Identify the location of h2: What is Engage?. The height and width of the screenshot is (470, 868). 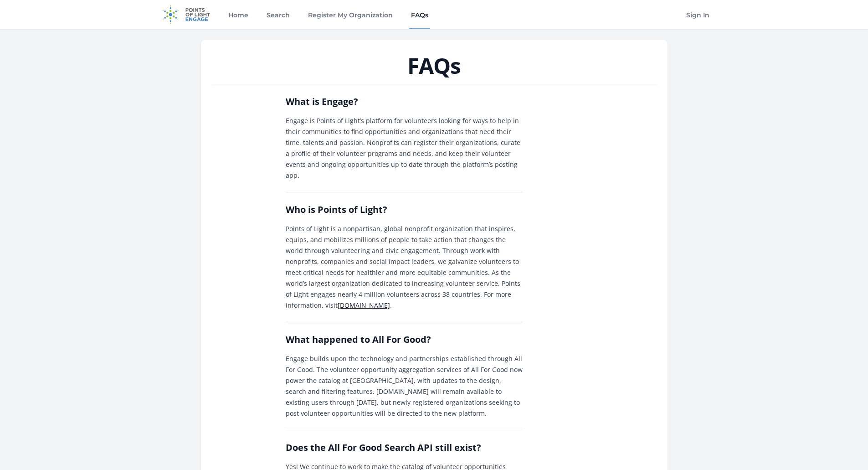
(404, 102).